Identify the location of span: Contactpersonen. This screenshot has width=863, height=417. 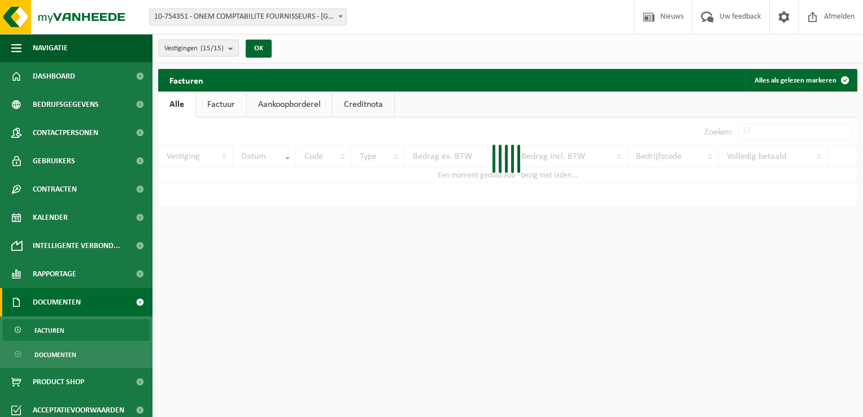
(66, 133).